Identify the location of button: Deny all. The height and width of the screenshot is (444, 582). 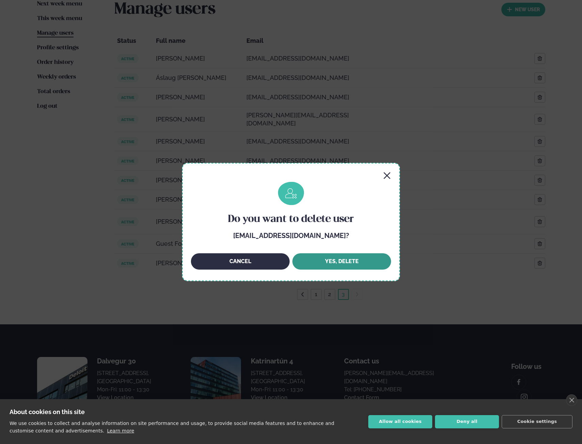
(467, 422).